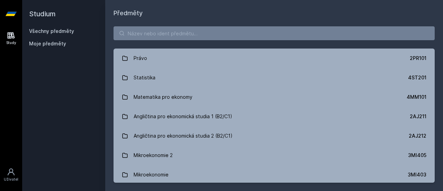  What do you see at coordinates (417, 78) in the screenshot?
I see `div: 4ST201` at bounding box center [417, 78].